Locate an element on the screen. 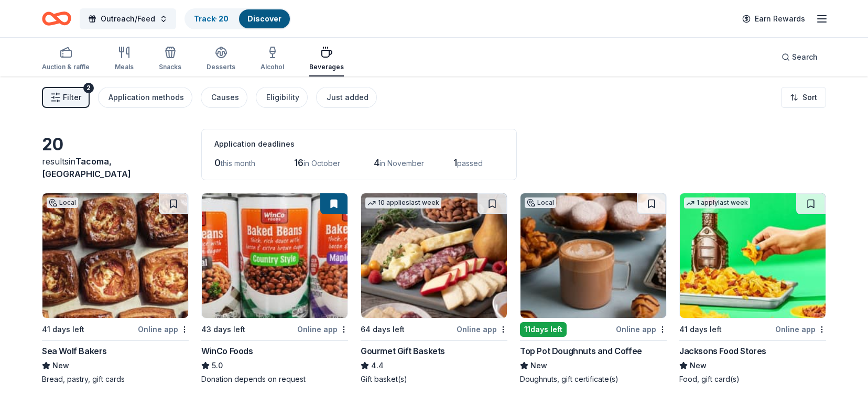 This screenshot has height=407, width=868. button: Meals is located at coordinates (124, 60).